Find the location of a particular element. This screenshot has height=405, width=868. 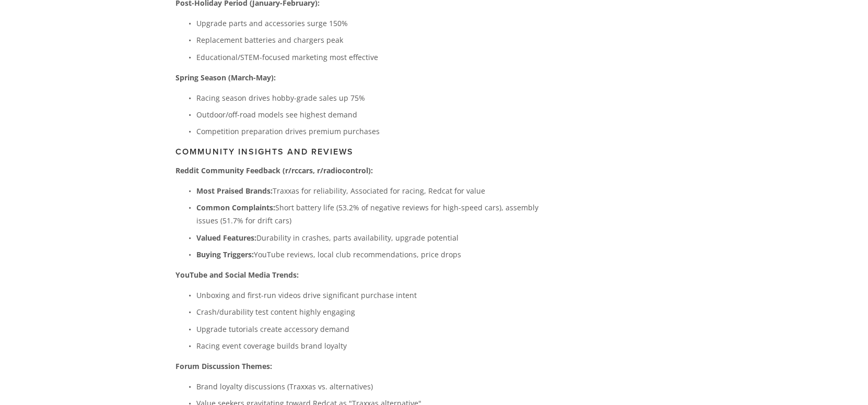

strong: Reddit Community Feedback (r/rccars, r/radiocontrol): is located at coordinates (274, 170).